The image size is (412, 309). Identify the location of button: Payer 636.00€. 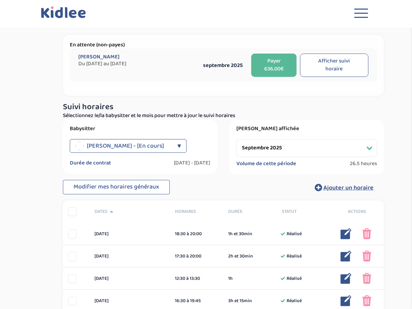
(274, 65).